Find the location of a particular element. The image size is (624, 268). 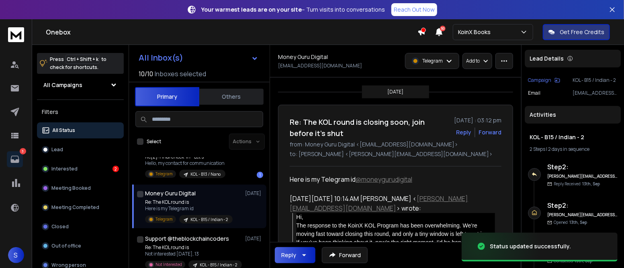

button: Out of office is located at coordinates (80, 246).